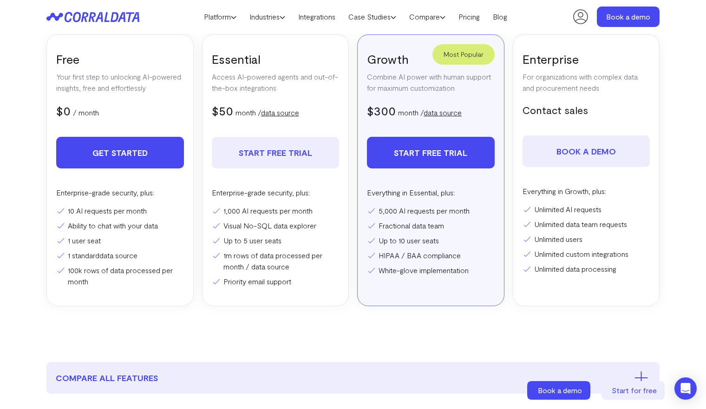  What do you see at coordinates (587, 269) in the screenshot?
I see `li: Unlimited data processing` at bounding box center [587, 269].